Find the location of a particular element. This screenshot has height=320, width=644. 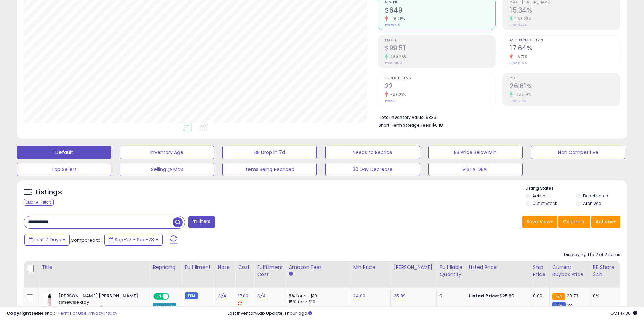

div: 0 is located at coordinates (450, 296).